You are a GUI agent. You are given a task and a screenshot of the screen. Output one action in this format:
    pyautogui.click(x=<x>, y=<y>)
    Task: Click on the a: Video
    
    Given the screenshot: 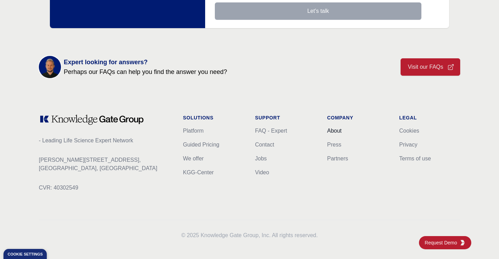 What is the action you would take?
    pyautogui.click(x=262, y=172)
    